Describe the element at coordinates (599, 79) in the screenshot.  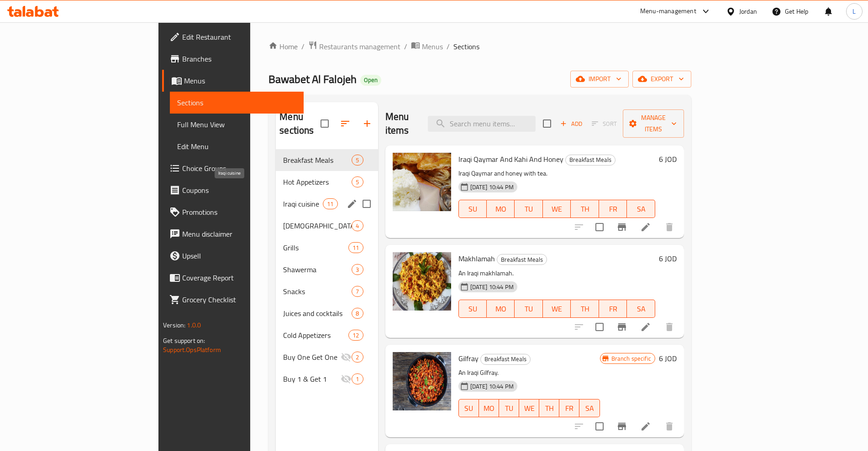
I see `span: import` at that location.